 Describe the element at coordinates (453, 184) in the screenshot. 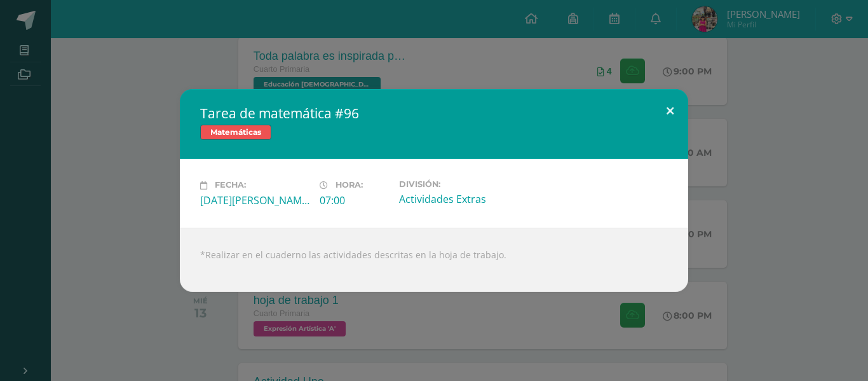

I see `label: División:` at that location.